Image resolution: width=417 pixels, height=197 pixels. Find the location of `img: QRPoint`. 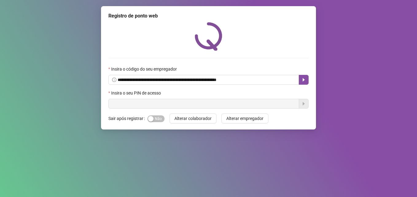

img: QRPoint is located at coordinates (208, 36).